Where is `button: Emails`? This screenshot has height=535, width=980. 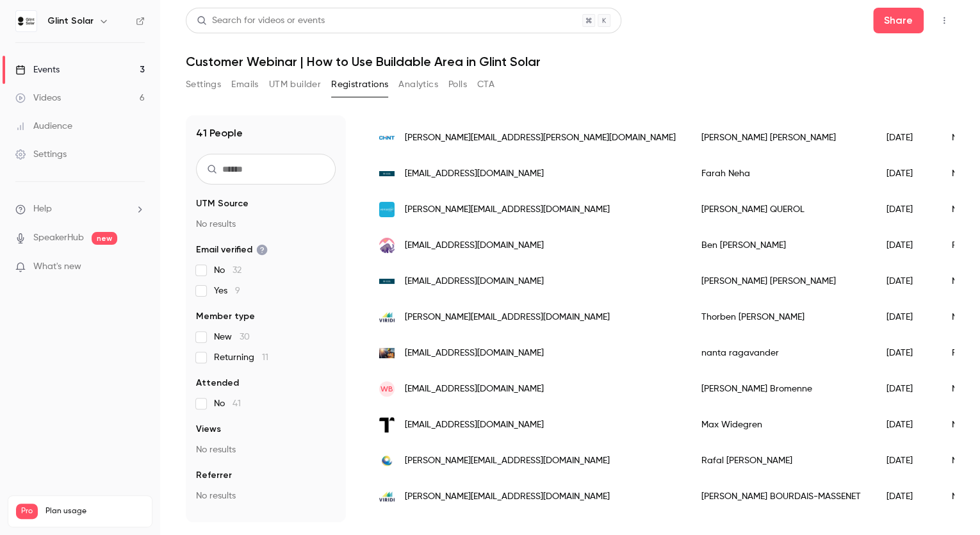 button: Emails is located at coordinates (245, 85).